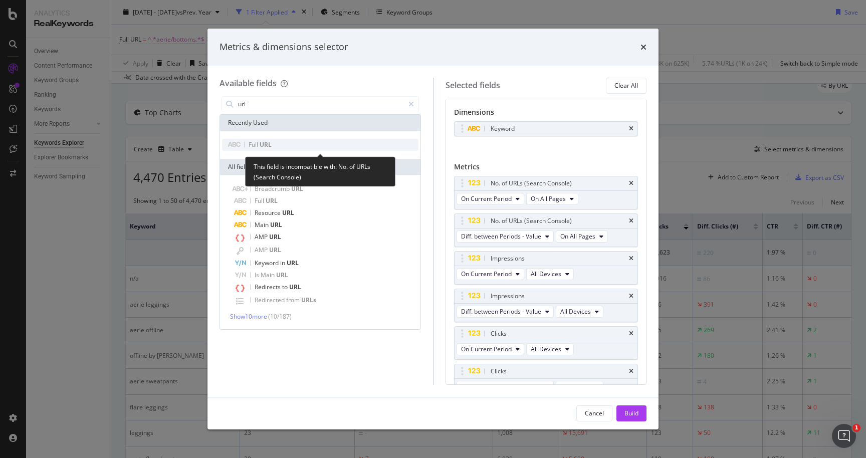  I want to click on button: Cancel, so click(594, 413).